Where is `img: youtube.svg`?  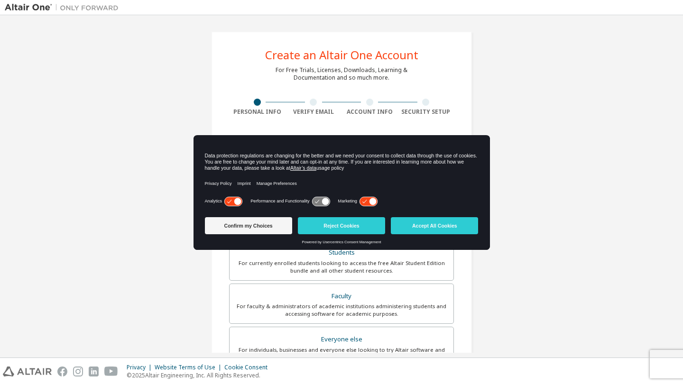 img: youtube.svg is located at coordinates (111, 372).